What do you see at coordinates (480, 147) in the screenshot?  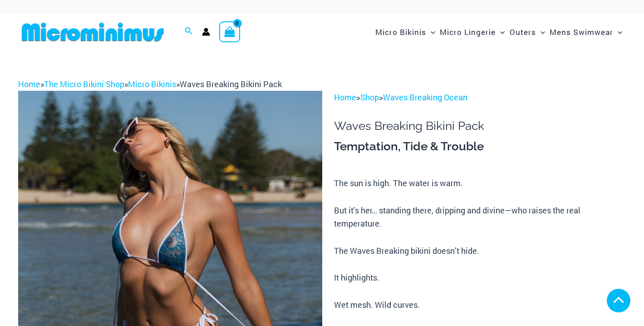 I see `h3: Temptation, Tide & Trouble` at bounding box center [480, 147].